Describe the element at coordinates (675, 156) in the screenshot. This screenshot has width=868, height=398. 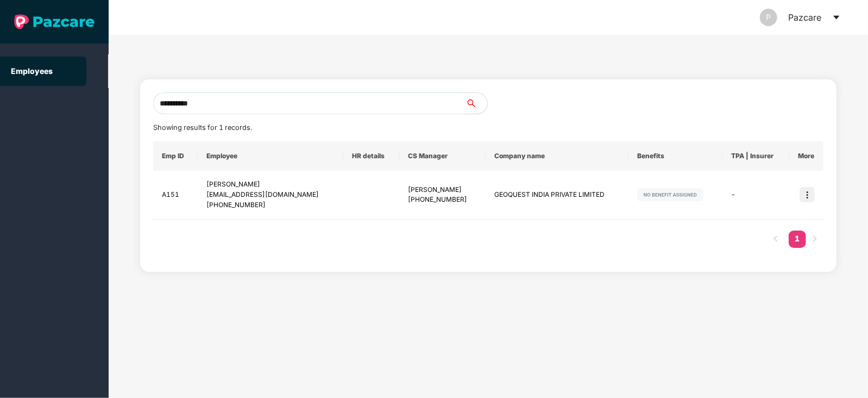
I see `th: Benefits` at that location.